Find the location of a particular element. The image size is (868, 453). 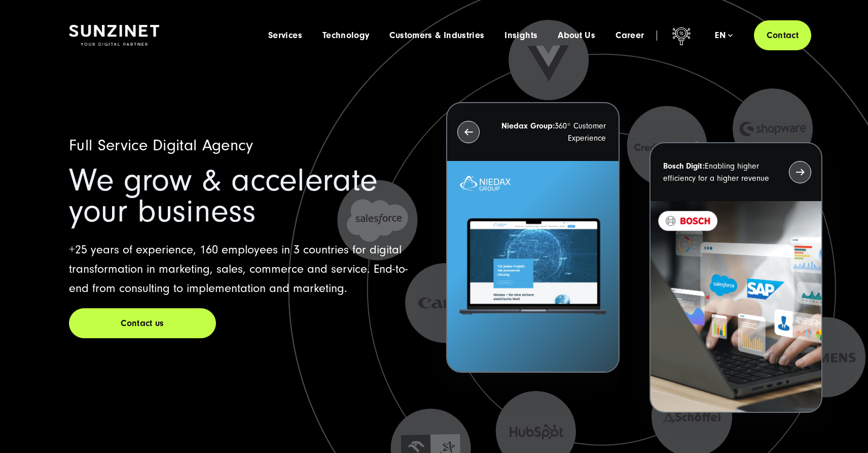

img: Letztes Projekt von Niedax. Ein Laptop auf dem die Niedax Website geöffnet ist, auf blauem Hinter... is located at coordinates (533, 266).